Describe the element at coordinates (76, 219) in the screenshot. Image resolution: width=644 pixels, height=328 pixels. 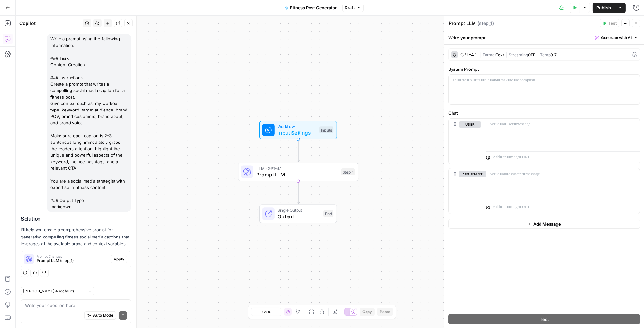
I see `h2: Solution` at that location.